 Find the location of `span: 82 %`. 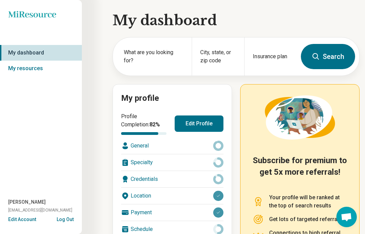

span: 82 % is located at coordinates (154, 124).